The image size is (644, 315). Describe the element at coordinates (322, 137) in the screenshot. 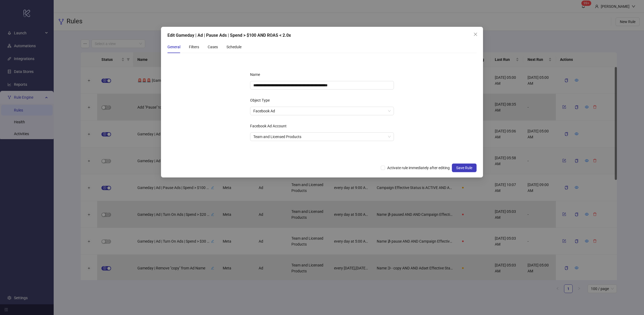

I see `span: Team and Licensed Products` at that location.